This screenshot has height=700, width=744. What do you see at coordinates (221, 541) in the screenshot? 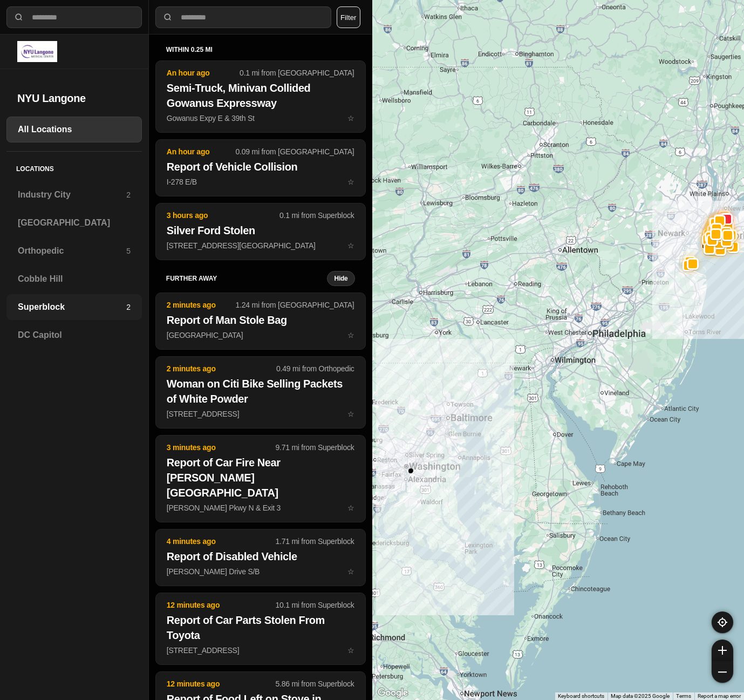
I see `p: 4 minutes ago` at bounding box center [221, 541].